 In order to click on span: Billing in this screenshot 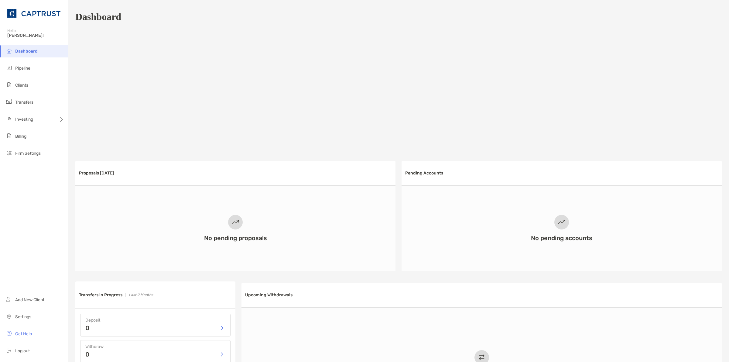, I will do `click(21, 136)`.